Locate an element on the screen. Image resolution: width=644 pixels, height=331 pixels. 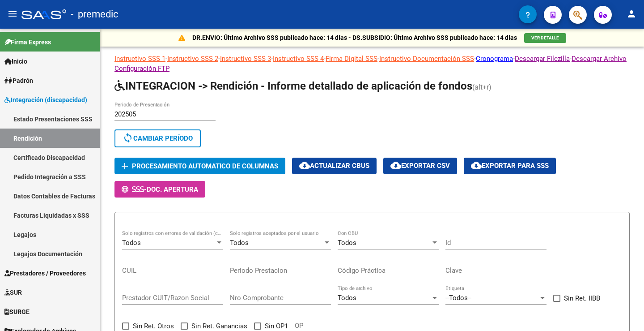
span: Inicio is located at coordinates (16, 62).